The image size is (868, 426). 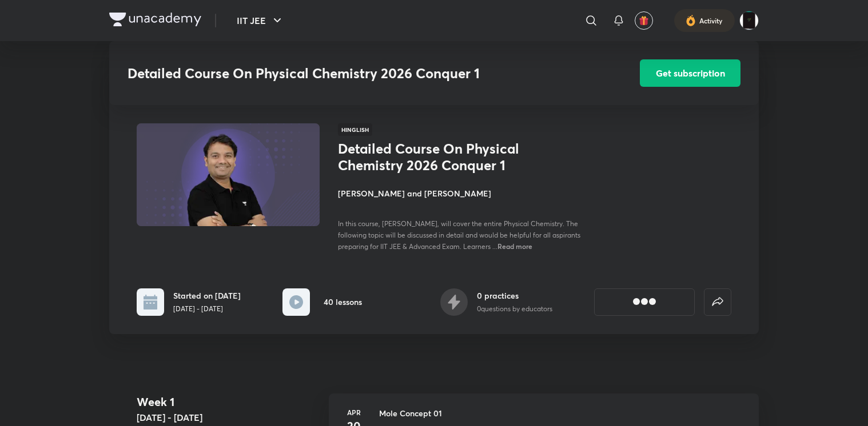 I want to click on h1: Detailed Course On Physical Chemistry 2026 Conquer 1, so click(x=431, y=157).